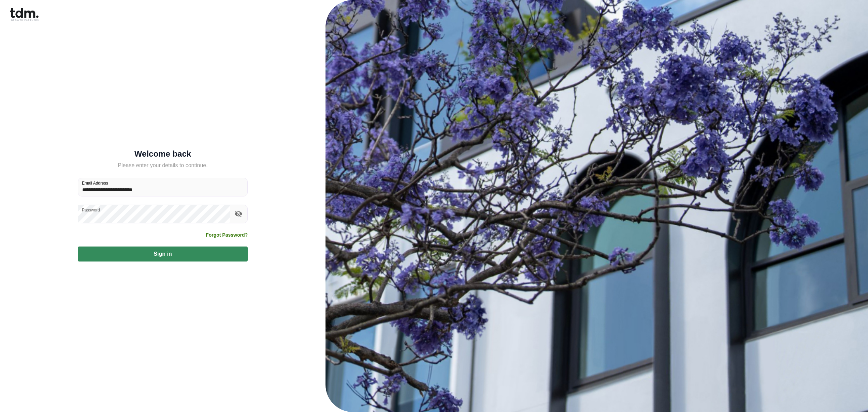 This screenshot has height=412, width=868. Describe the element at coordinates (227, 235) in the screenshot. I see `a: Forgot Password?` at that location.